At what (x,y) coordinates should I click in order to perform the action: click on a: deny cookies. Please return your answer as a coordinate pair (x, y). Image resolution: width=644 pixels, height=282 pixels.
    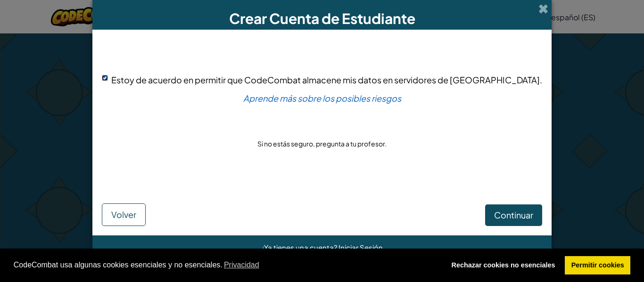
    Looking at the image, I should click on (503, 266).